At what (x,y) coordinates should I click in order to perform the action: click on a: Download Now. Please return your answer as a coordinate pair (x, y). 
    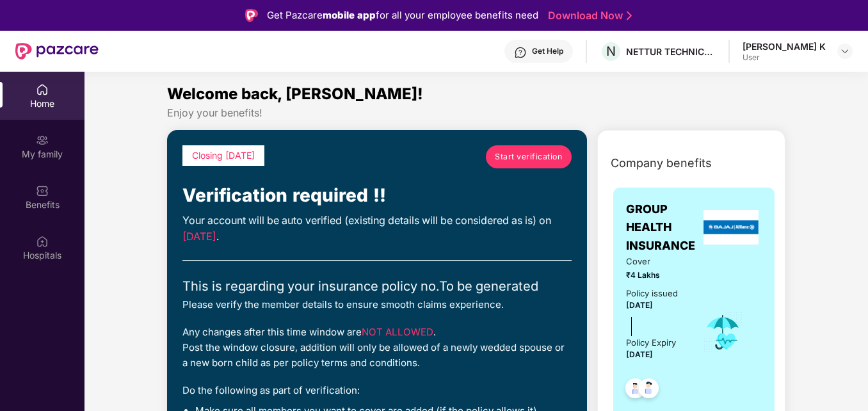
    Looking at the image, I should click on (588, 15).